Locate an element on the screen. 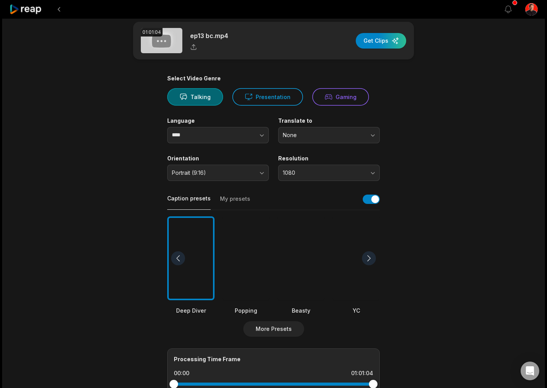 The image size is (547, 388). div: Processing Time Frame is located at coordinates (274, 359).